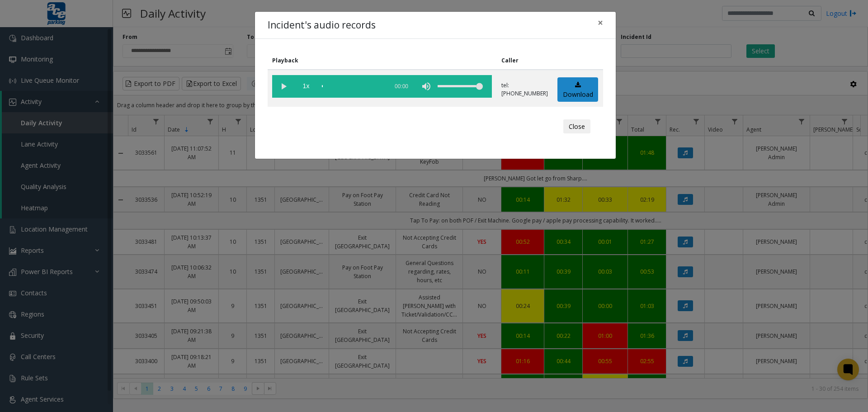 This screenshot has width=868, height=412. Describe the element at coordinates (525, 60) in the screenshot. I see `th: Caller` at that location.